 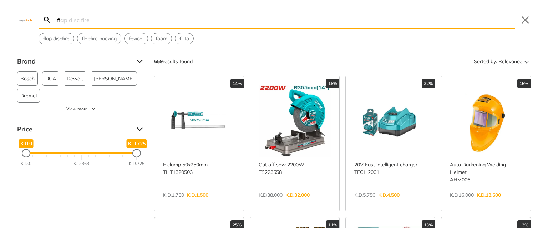 I want to click on span: evicol, so click(x=136, y=39).